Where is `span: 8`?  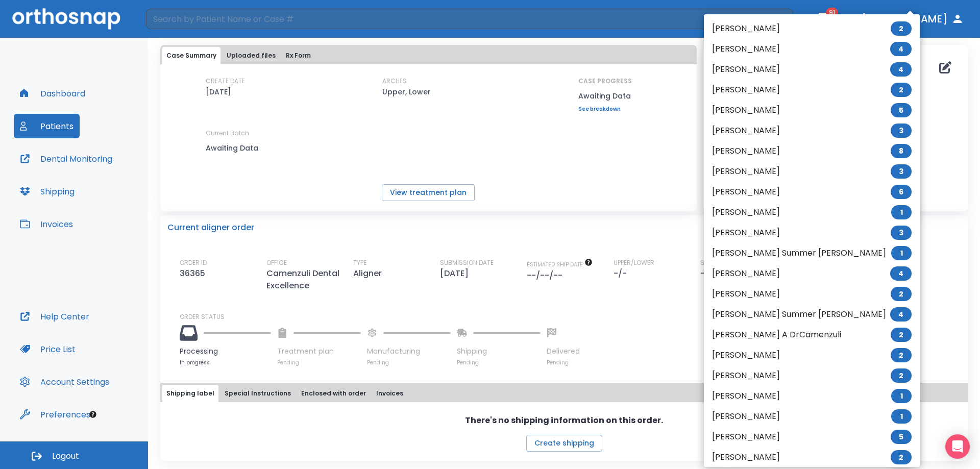
span: 8 is located at coordinates (901, 151).